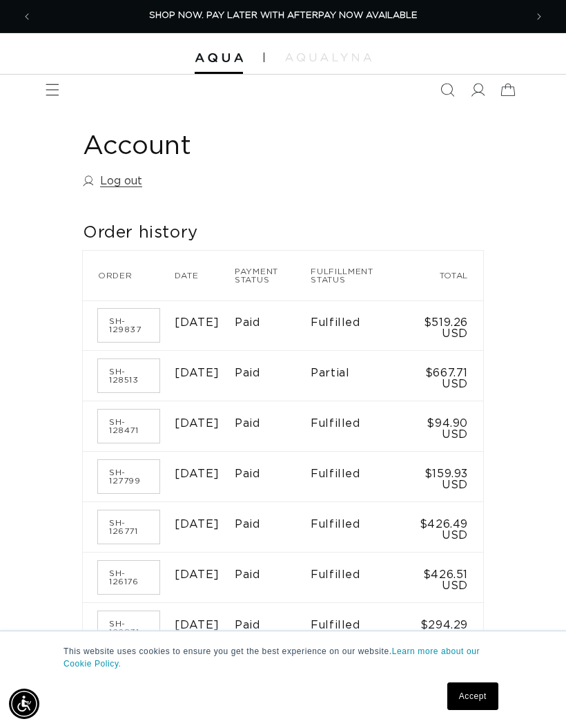  I want to click on td: $667.71 USD, so click(445, 376).